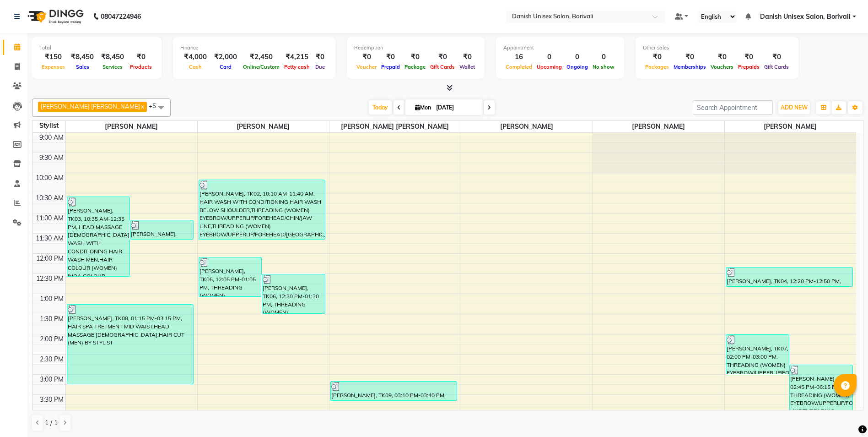 Image resolution: width=868 pixels, height=437 pixels. What do you see at coordinates (297, 57) in the screenshot?
I see `div: ₹4,215` at bounding box center [297, 57].